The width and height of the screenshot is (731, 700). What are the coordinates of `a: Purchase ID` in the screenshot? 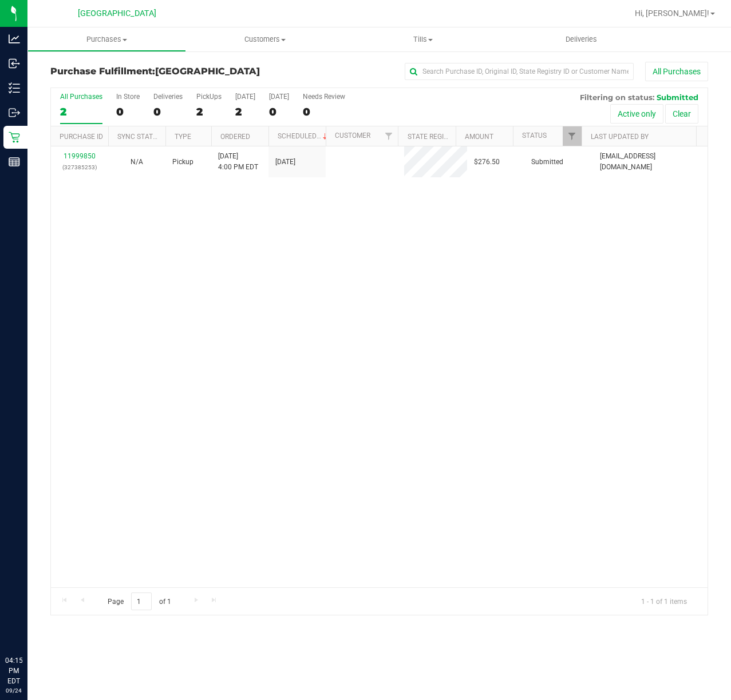 It's located at (81, 137).